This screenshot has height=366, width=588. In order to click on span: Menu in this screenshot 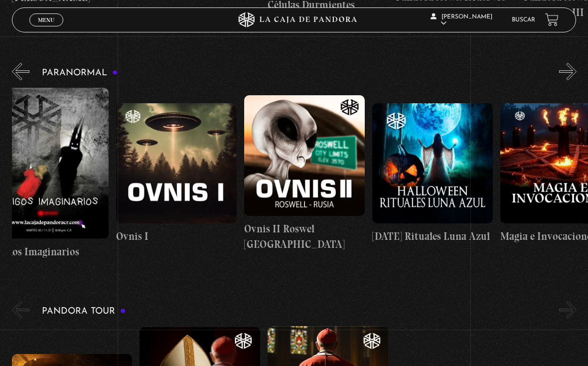, I will do `click(46, 20)`.